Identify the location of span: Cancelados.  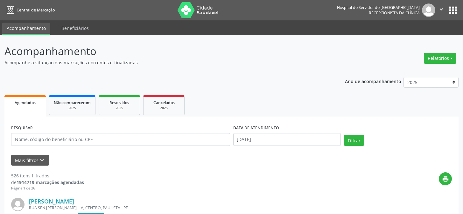
(164, 102).